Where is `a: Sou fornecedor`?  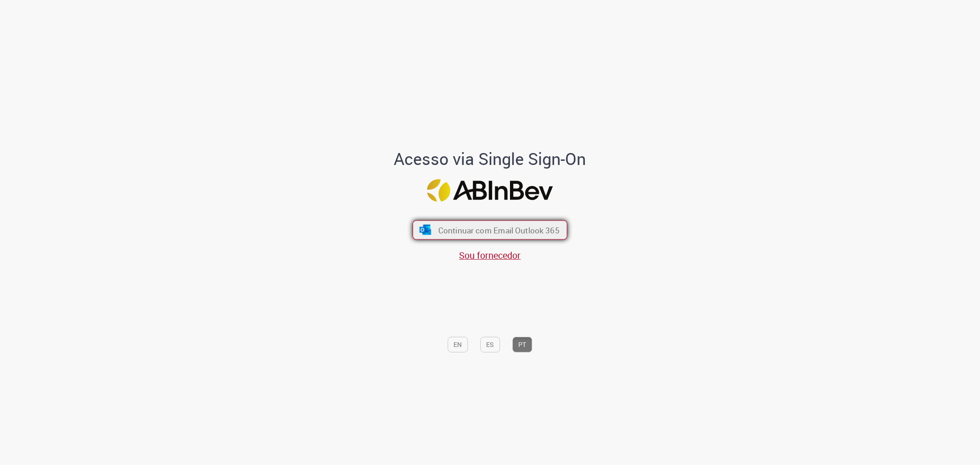
a: Sou fornecedor is located at coordinates (490, 255).